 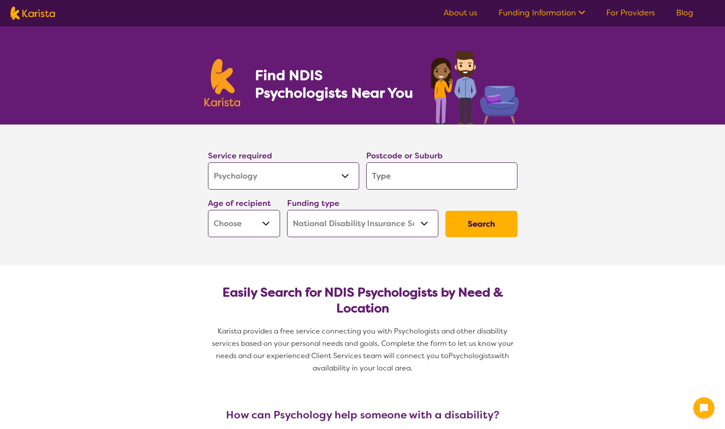 What do you see at coordinates (364, 343) in the screenshot?
I see `span: Karista provides a free service connecting you with Psychologists and other disability services b...` at bounding box center [364, 343].